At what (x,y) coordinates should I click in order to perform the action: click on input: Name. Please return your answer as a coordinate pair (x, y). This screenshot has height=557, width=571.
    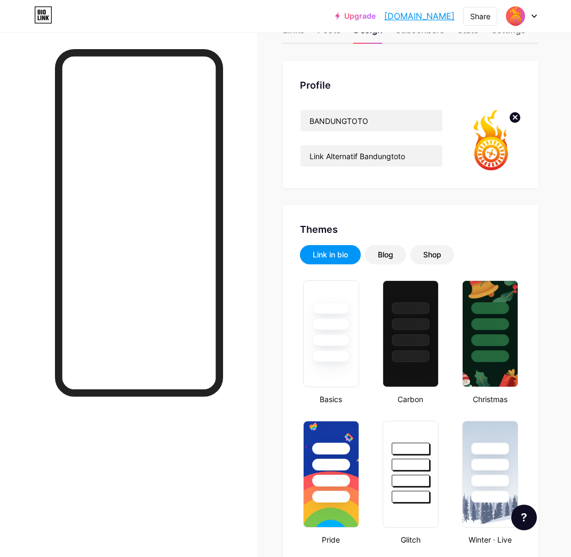
    Looking at the image, I should click on (372, 121).